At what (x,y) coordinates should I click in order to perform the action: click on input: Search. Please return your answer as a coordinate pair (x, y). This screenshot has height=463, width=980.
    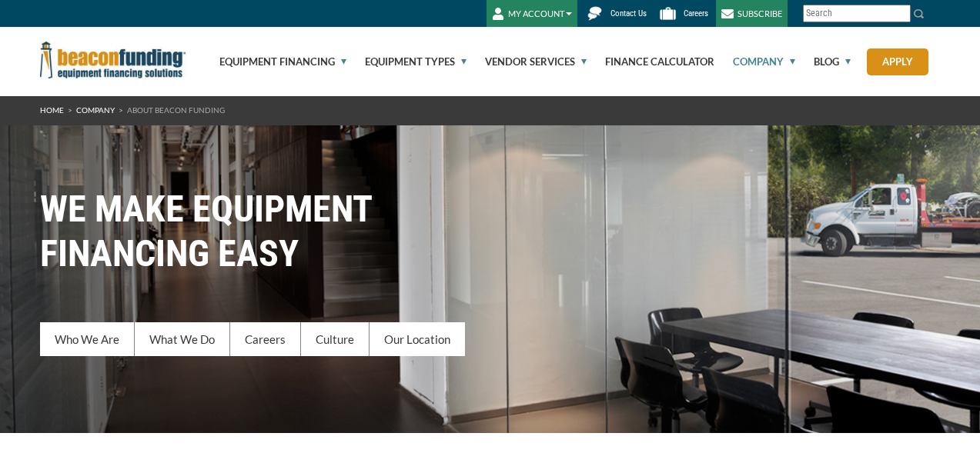
    Looking at the image, I should click on (857, 13).